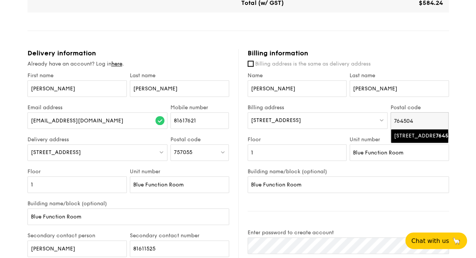  What do you see at coordinates (183, 152) in the screenshot?
I see `span: 757055` at bounding box center [183, 152].